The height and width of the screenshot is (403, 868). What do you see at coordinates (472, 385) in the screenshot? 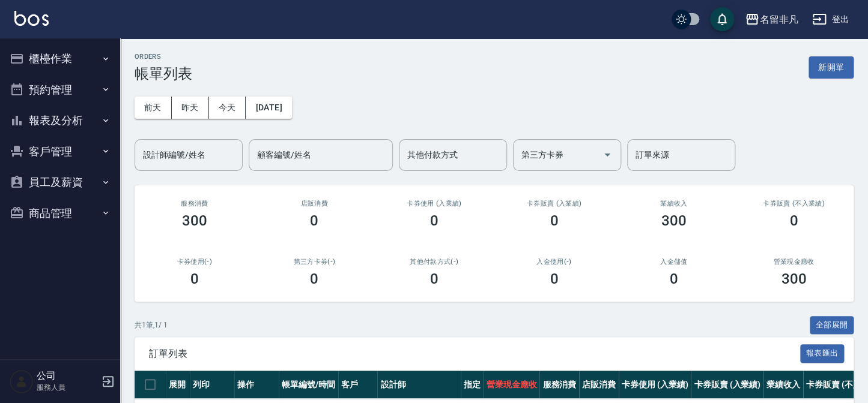
I see `th: 指定` at bounding box center [472, 385].